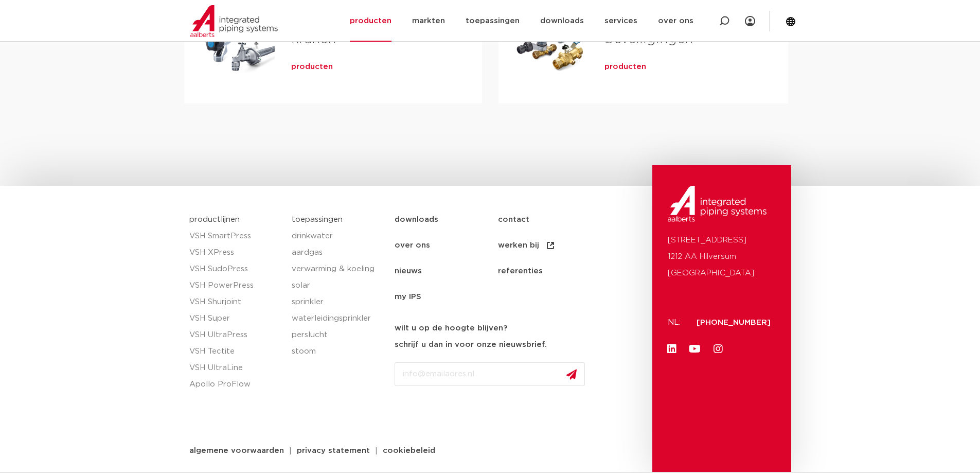 The image size is (980, 473). I want to click on a: solar, so click(338, 286).